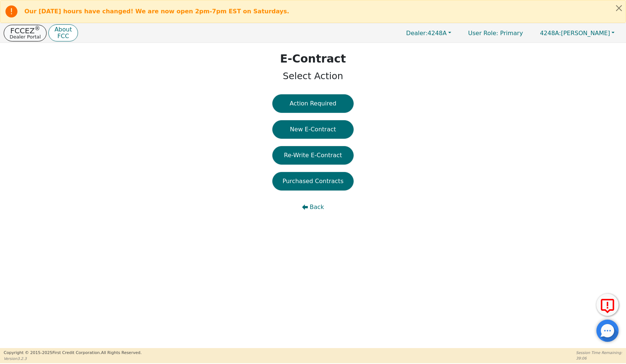 This screenshot has height=364, width=626. What do you see at coordinates (429, 33) in the screenshot?
I see `button: Dealer:4248A` at bounding box center [429, 33].